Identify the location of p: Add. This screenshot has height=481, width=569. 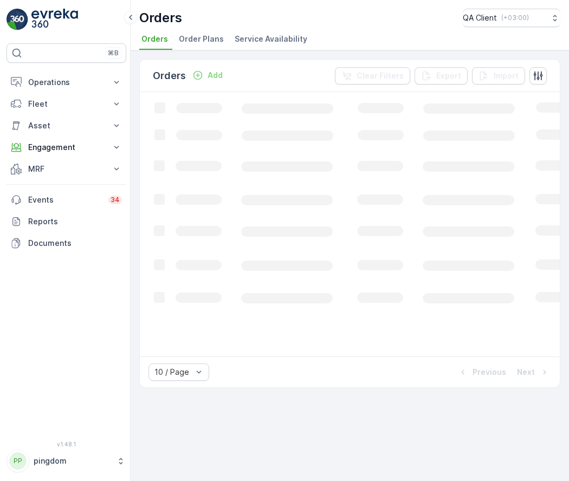
(215, 75).